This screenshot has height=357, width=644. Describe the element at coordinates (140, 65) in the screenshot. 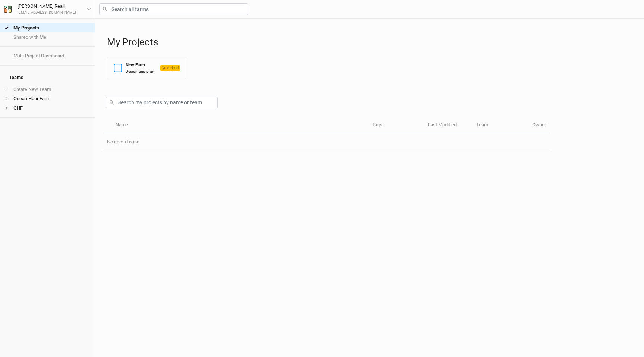

I see `div: New Farm` at that location.